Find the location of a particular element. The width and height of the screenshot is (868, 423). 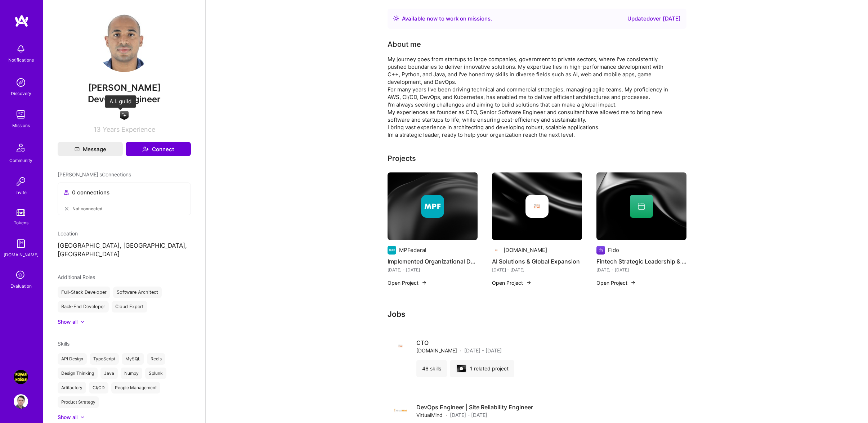

span: Skills is located at coordinates (63, 343).